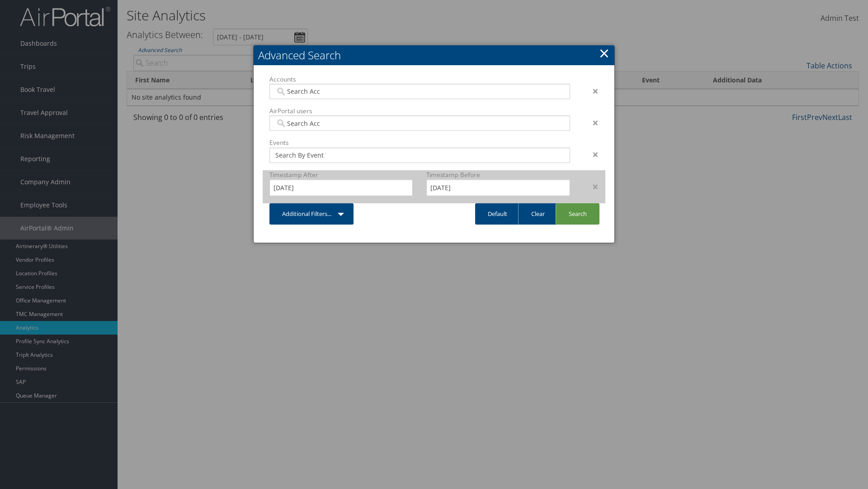 This screenshot has width=868, height=489. What do you see at coordinates (311, 214) in the screenshot?
I see `a: Additional Filters...` at bounding box center [311, 214].